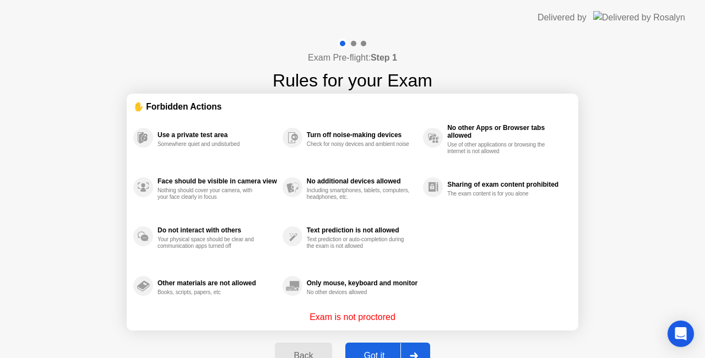 The image size is (705, 358). Describe the element at coordinates (209, 194) in the screenshot. I see `div: Nothing should cover your camera, with your face clearly in focus` at that location.